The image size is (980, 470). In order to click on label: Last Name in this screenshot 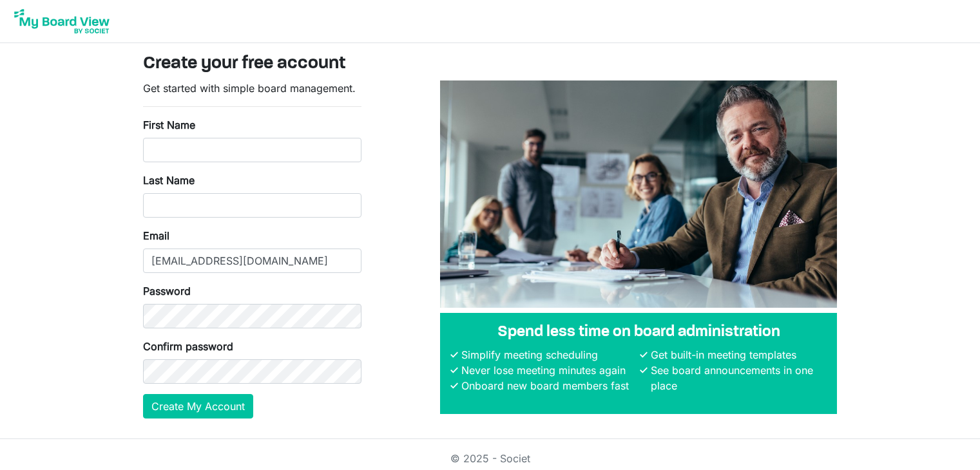, I will do `click(169, 180)`.